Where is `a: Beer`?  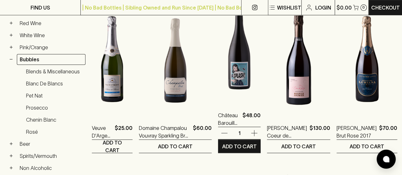 a: Beer is located at coordinates (51, 144).